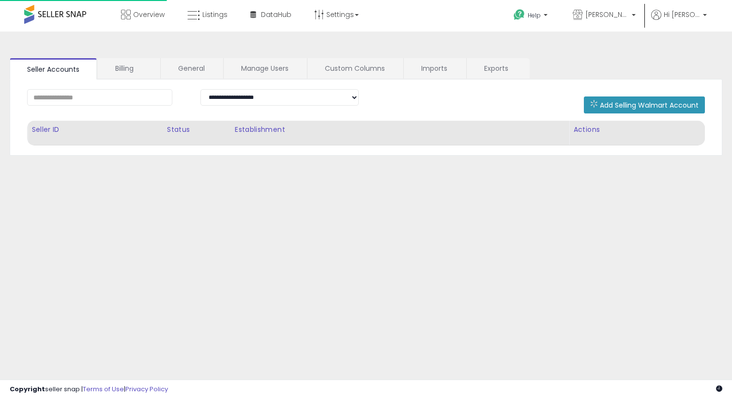 The image size is (732, 399). Describe the element at coordinates (534, 15) in the screenshot. I see `span: Help` at that location.